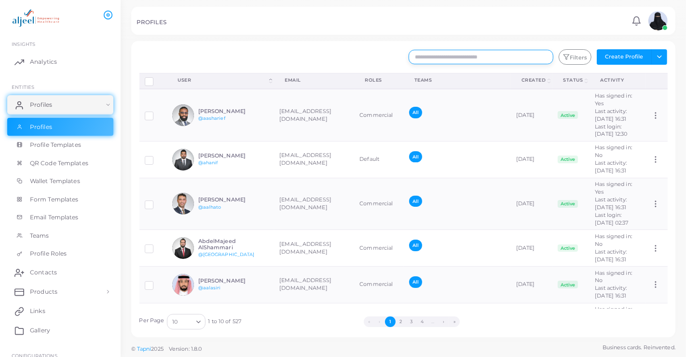 The height and width of the screenshot is (357, 686). Describe the element at coordinates (379, 80) in the screenshot. I see `div: Roles` at that location.